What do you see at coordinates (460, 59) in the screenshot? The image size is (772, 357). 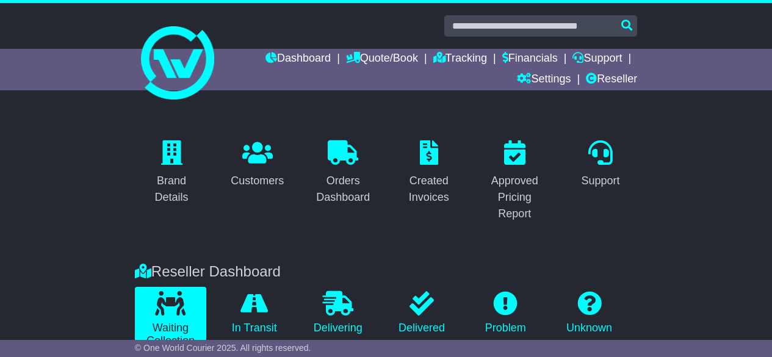 I see `a: Tracking` at bounding box center [460, 59].